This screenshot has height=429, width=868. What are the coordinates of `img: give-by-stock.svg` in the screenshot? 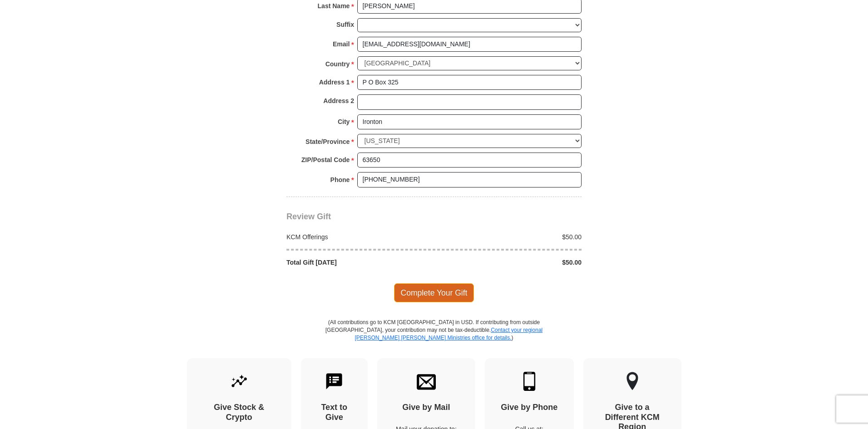 It's located at (239, 381).